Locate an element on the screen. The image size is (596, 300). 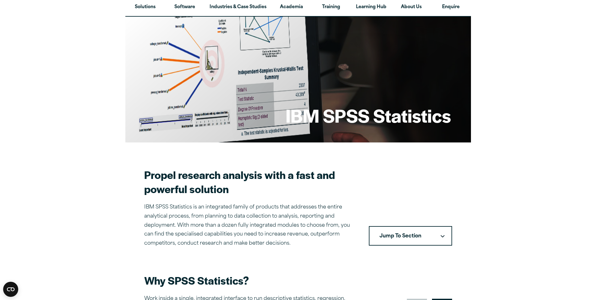
svg: Downward pointing chevron is located at coordinates (442, 236).